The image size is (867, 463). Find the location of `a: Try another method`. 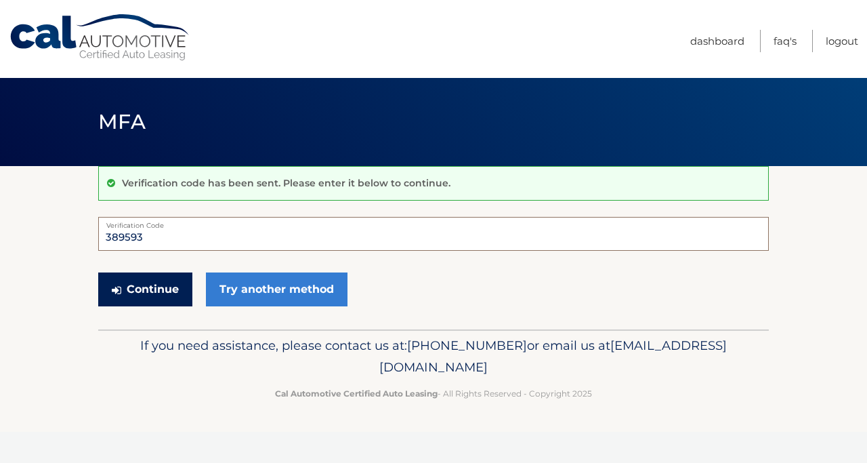

a: Try another method is located at coordinates (276, 289).